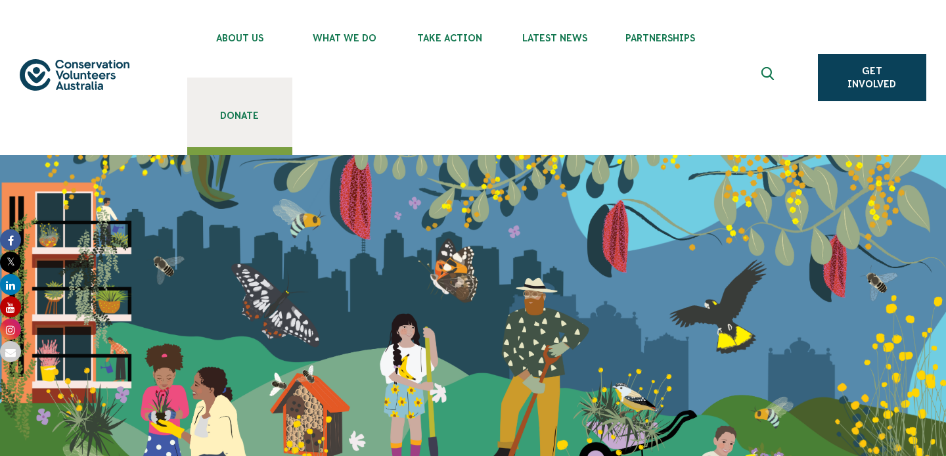 The height and width of the screenshot is (456, 946). Describe the element at coordinates (769, 78) in the screenshot. I see `span: Expand search box` at that location.